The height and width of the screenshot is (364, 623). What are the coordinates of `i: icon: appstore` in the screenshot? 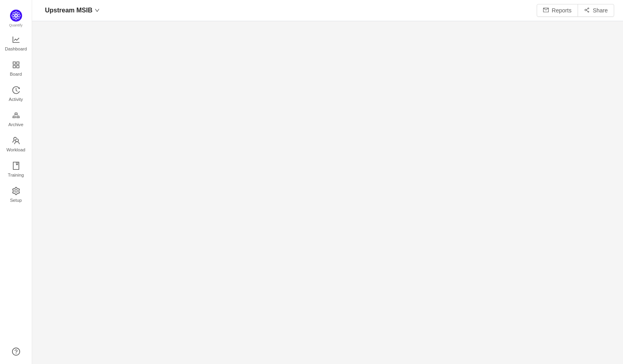 It's located at (16, 65).